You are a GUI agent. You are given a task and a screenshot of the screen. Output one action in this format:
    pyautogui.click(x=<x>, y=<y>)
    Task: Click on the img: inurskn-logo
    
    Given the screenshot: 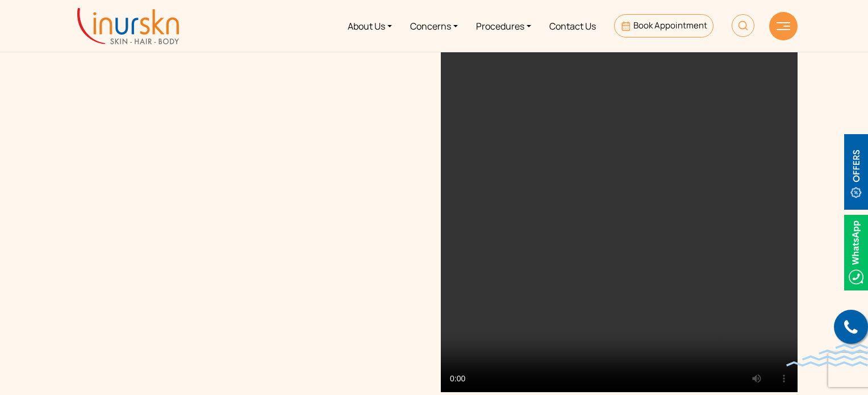 What is the action you would take?
    pyautogui.click(x=128, y=26)
    